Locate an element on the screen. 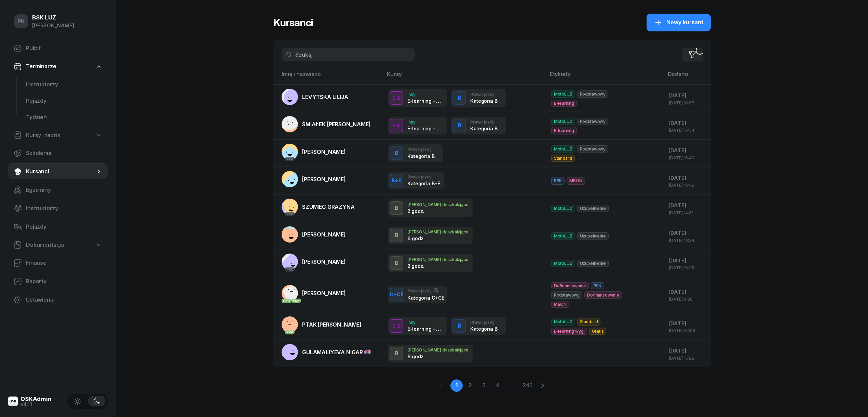  h1: Kursanci is located at coordinates (293, 23).